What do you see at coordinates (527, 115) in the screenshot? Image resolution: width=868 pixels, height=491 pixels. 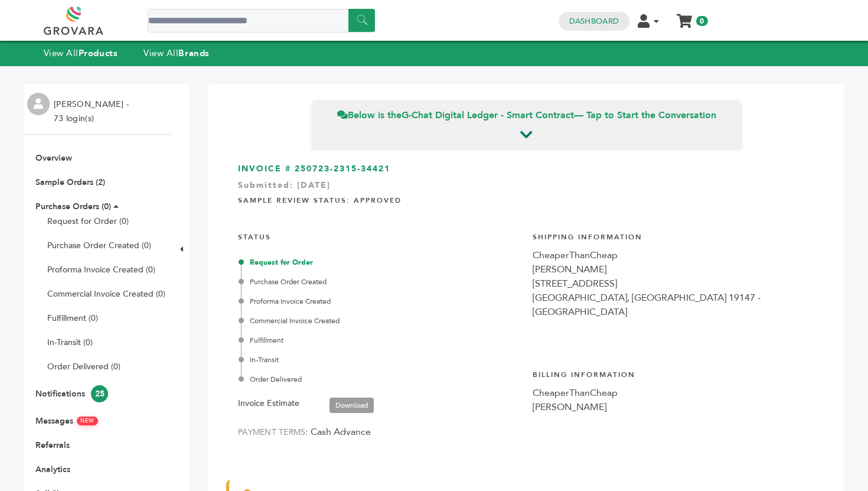 I see `span: Below is the — Tap to Start the Conversation` at bounding box center [527, 115].